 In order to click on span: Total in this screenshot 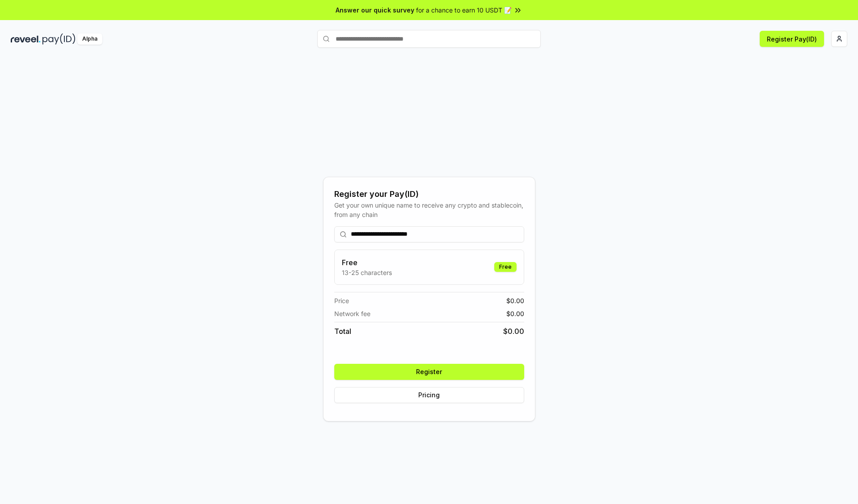, I will do `click(343, 331)`.